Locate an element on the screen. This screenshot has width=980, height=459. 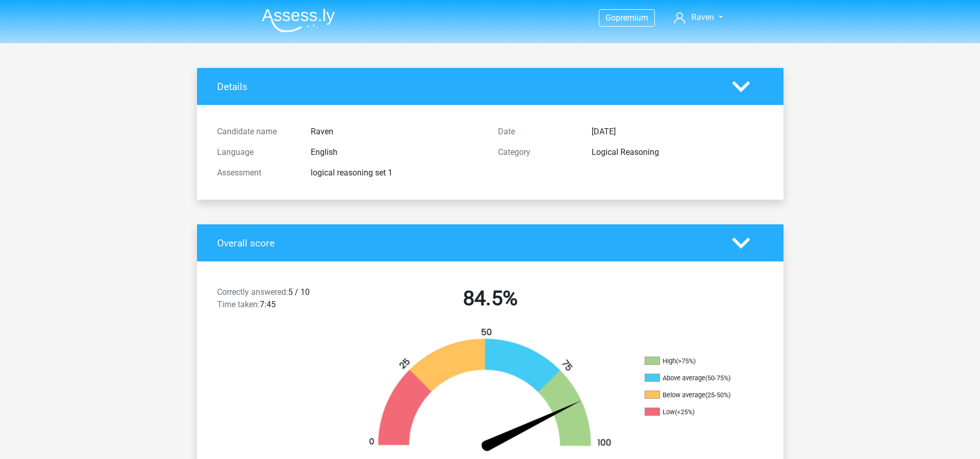
span: Go is located at coordinates (611, 17).